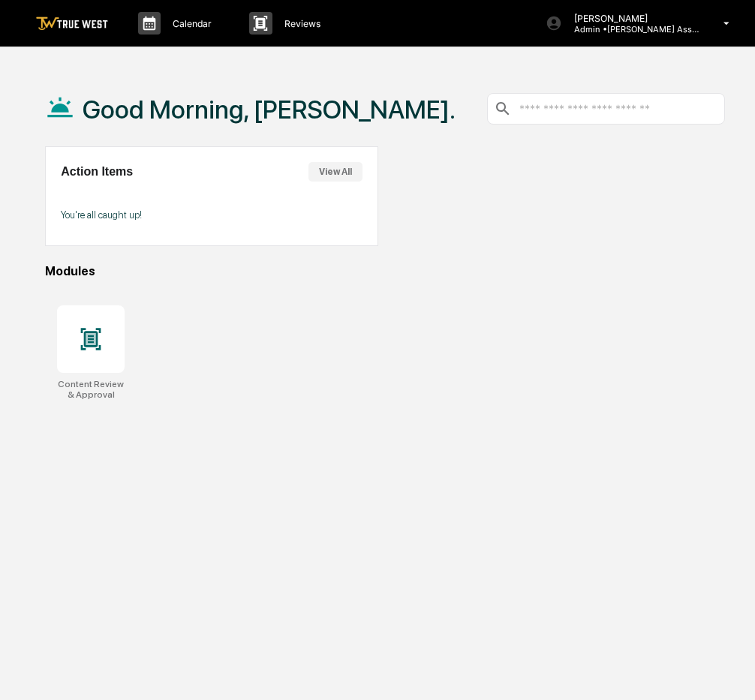 This screenshot has width=755, height=700. I want to click on p: Calendar, so click(190, 23).